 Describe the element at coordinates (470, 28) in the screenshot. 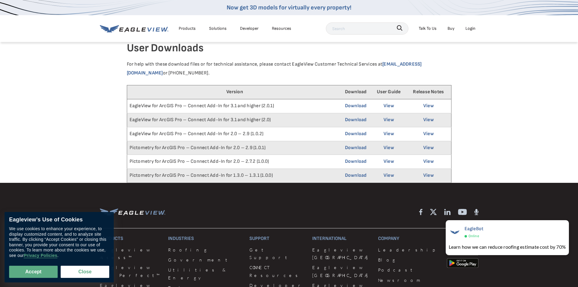

I see `div: Login` at that location.